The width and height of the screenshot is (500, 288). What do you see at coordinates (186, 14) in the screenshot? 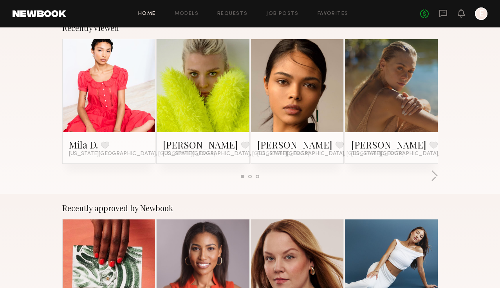
I see `a: Models` at bounding box center [186, 14].